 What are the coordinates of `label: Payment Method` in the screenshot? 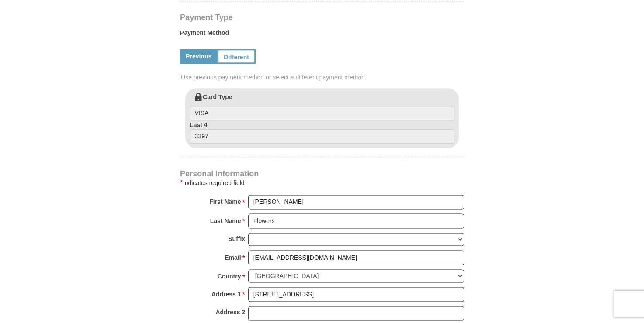 It's located at (322, 35).